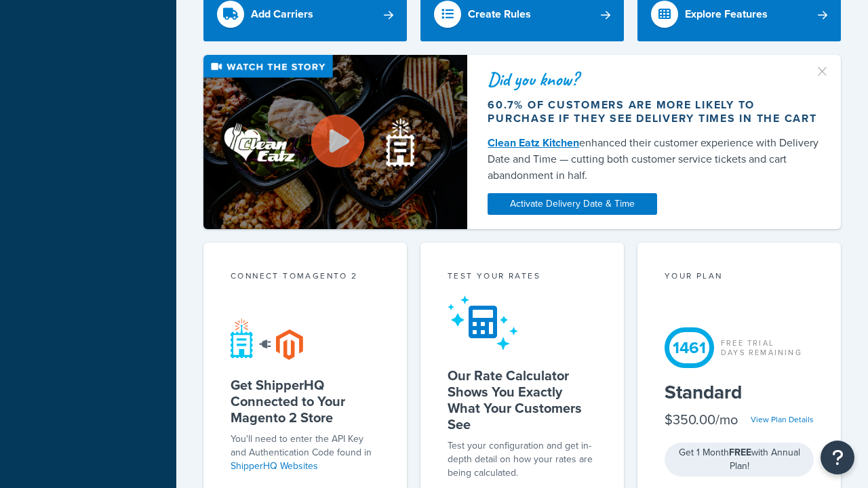 The height and width of the screenshot is (488, 868). What do you see at coordinates (838, 458) in the screenshot?
I see `button: Open Resource Center` at bounding box center [838, 458].